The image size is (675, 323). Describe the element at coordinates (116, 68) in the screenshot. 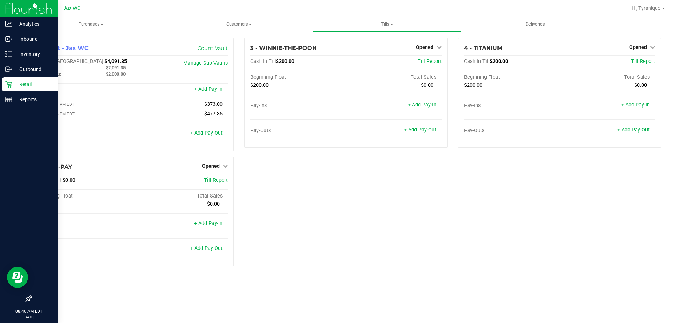

I see `span: $2,091.35` at that location.